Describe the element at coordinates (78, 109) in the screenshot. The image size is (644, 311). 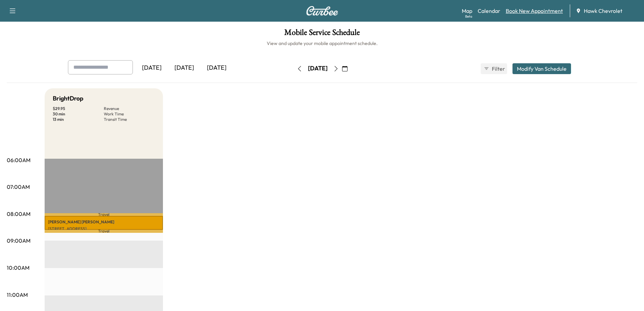
I see `p: $ 29.95` at that location.